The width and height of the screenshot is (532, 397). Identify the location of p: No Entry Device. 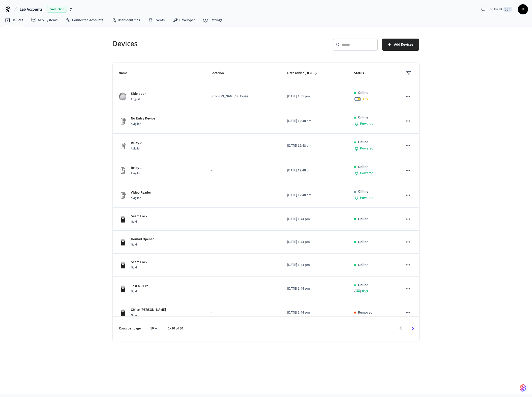
(143, 119).